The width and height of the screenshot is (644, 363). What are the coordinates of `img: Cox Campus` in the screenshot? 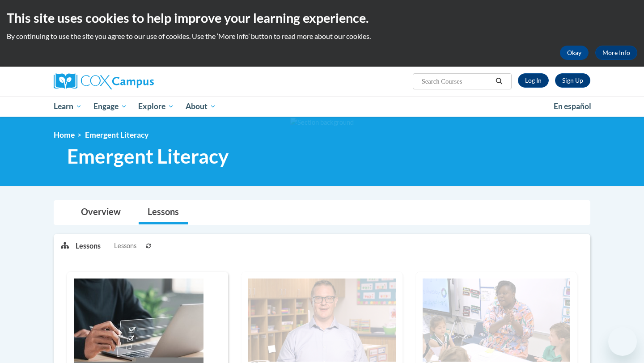 It's located at (104, 82).